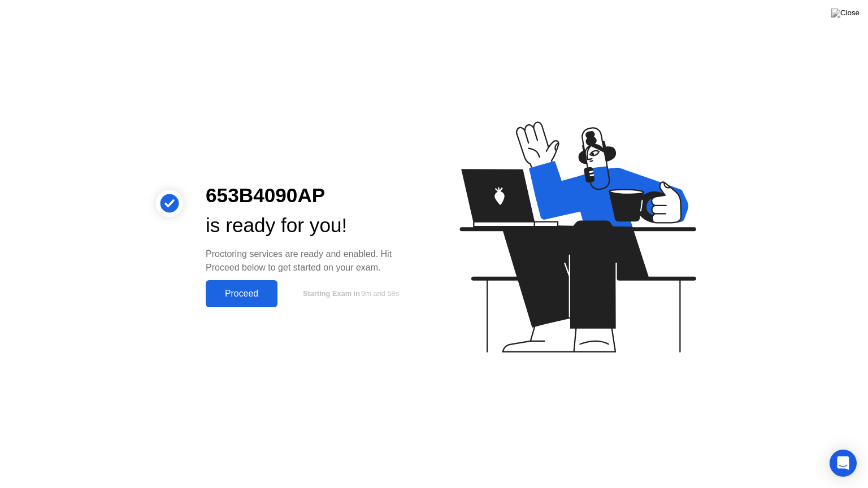 The width and height of the screenshot is (868, 488). What do you see at coordinates (241, 293) in the screenshot?
I see `button: Proceed` at bounding box center [241, 293].